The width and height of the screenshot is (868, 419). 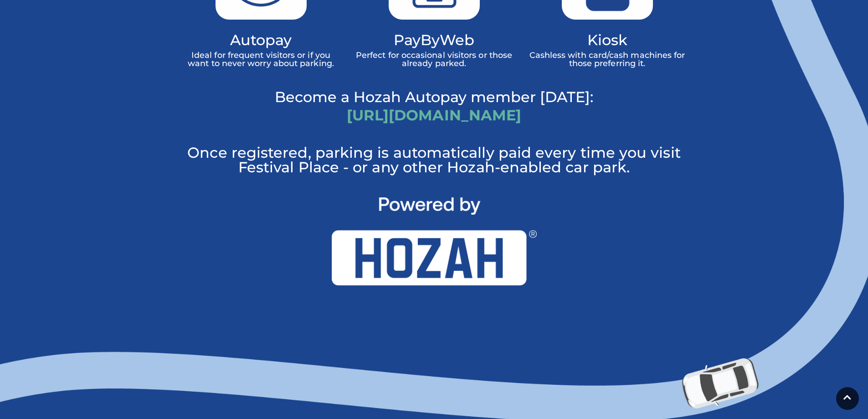 I want to click on h4: Kiosk, so click(x=607, y=40).